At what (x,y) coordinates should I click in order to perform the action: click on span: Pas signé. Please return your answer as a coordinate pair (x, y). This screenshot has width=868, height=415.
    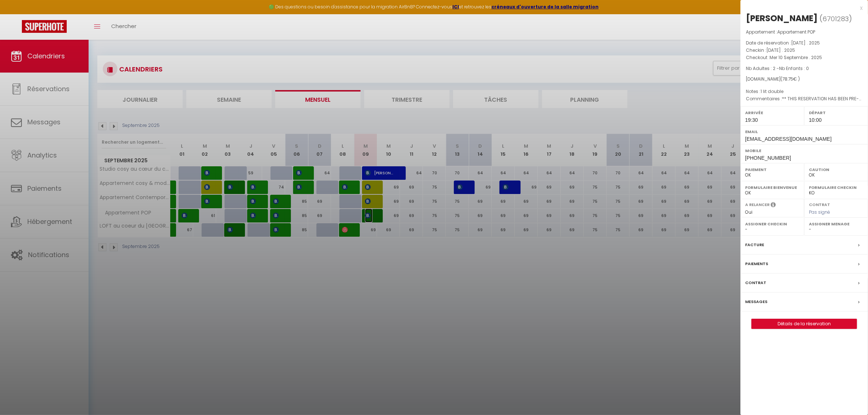
    Looking at the image, I should click on (819, 211).